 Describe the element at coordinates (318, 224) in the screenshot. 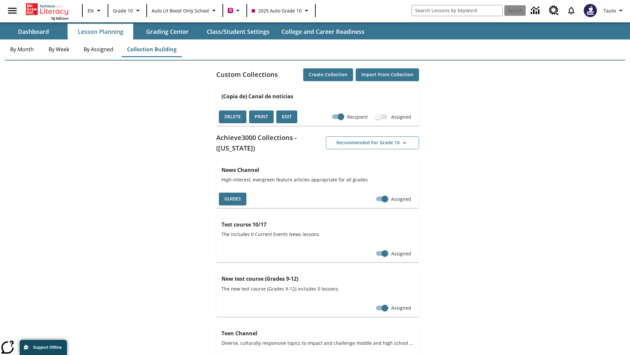

I see `h3: Test course 10/17` at that location.